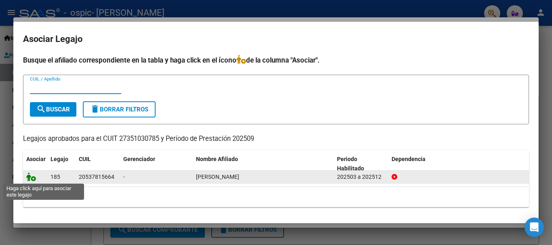 The height and width of the screenshot is (245, 552). I want to click on span: CUIL, so click(85, 159).